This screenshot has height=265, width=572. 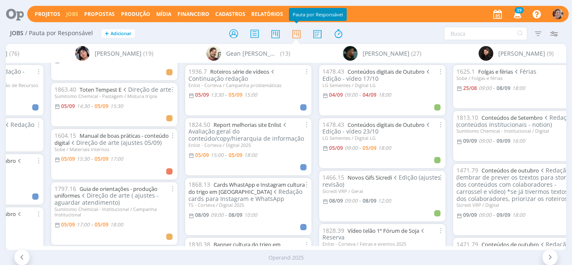 I want to click on div: LG Sementes / Digital LG, so click(x=382, y=138).